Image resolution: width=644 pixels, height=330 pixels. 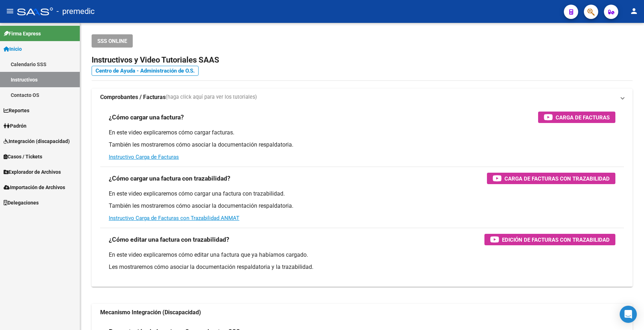 What do you see at coordinates (75, 12) in the screenshot?
I see `span: - premedic` at bounding box center [75, 12].